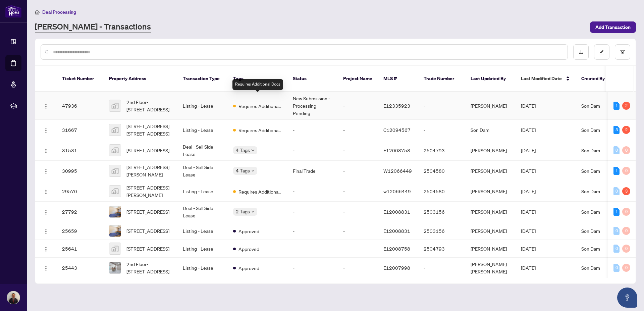 The width and height of the screenshot is (644, 311). Describe the element at coordinates (491, 79) in the screenshot. I see `th: Last Updated By` at that location.